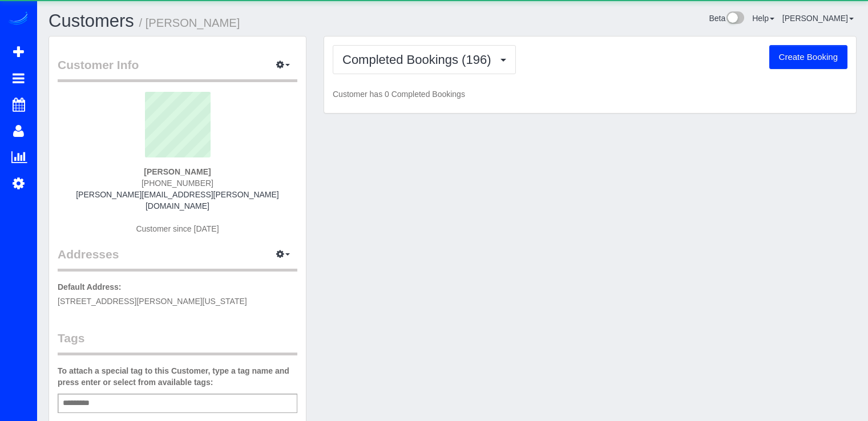  What do you see at coordinates (91, 20) in the screenshot?
I see `a: Customers` at bounding box center [91, 20].